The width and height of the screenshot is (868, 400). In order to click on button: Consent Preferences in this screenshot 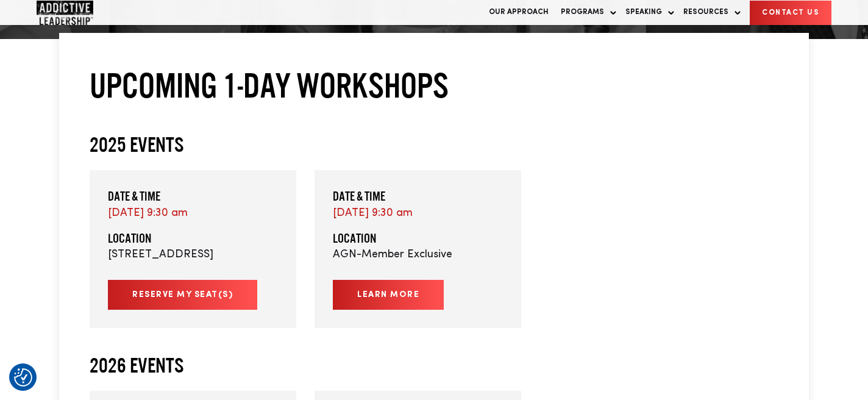, I will do `click(23, 377)`.